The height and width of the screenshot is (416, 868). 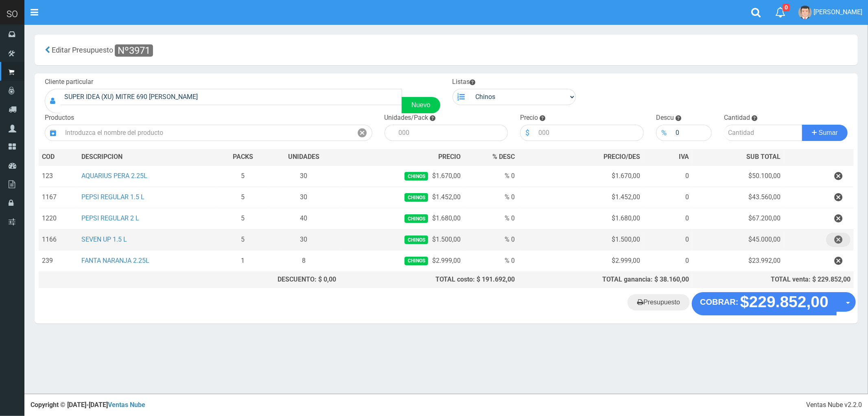 What do you see at coordinates (622, 157) in the screenshot?
I see `span: PRECIO/DES` at bounding box center [622, 157].